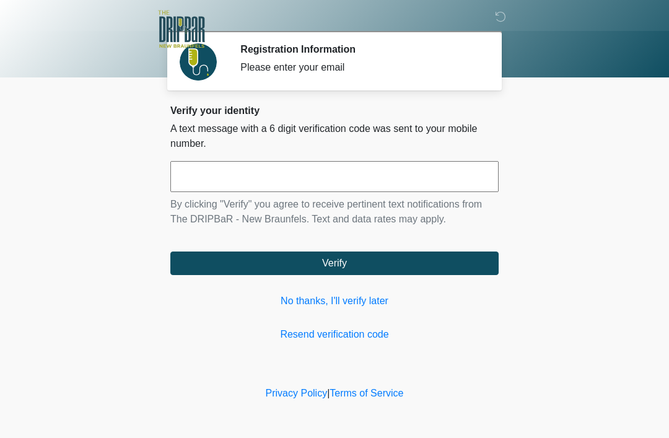  What do you see at coordinates (335, 212) in the screenshot?
I see `p: By clicking "Verify" you agree to receive pertinent text notifications from The DRIPBaR - New Bra...` at bounding box center [335, 212].